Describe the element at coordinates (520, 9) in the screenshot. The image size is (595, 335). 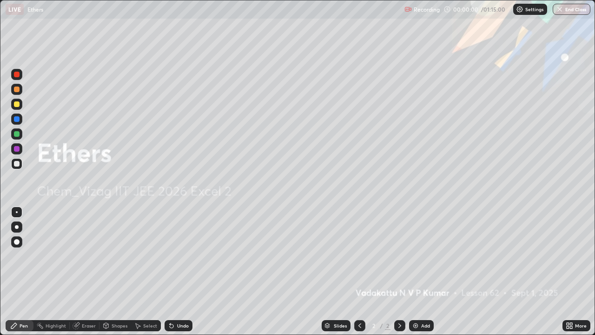
I see `img: class-settings-icons` at that location.